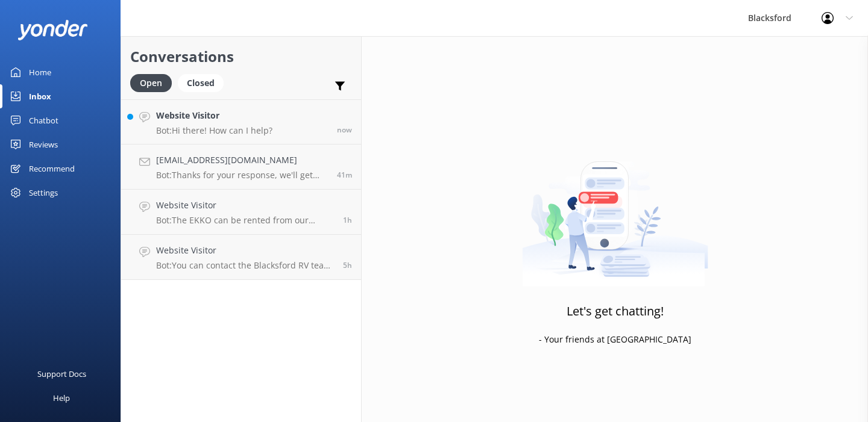  I want to click on span: 09:10am 19-Aug-2025 (UTC -06:00) America/Chihuahua, so click(347, 265).